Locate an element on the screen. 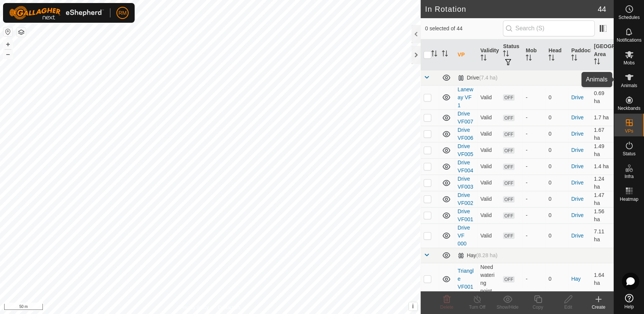 The height and width of the screenshot is (314, 644). td: 1.7 ha is located at coordinates (602, 118).